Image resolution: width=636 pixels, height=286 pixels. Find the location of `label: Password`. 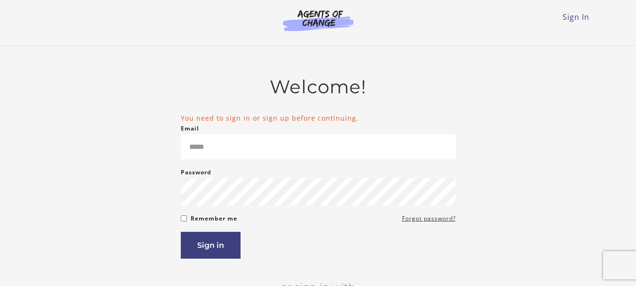

label: Password is located at coordinates (196, 172).